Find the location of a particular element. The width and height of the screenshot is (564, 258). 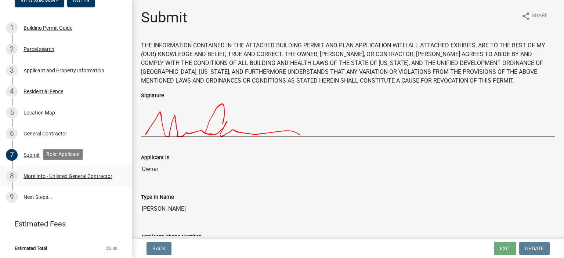

div: 2 is located at coordinates (12, 49).